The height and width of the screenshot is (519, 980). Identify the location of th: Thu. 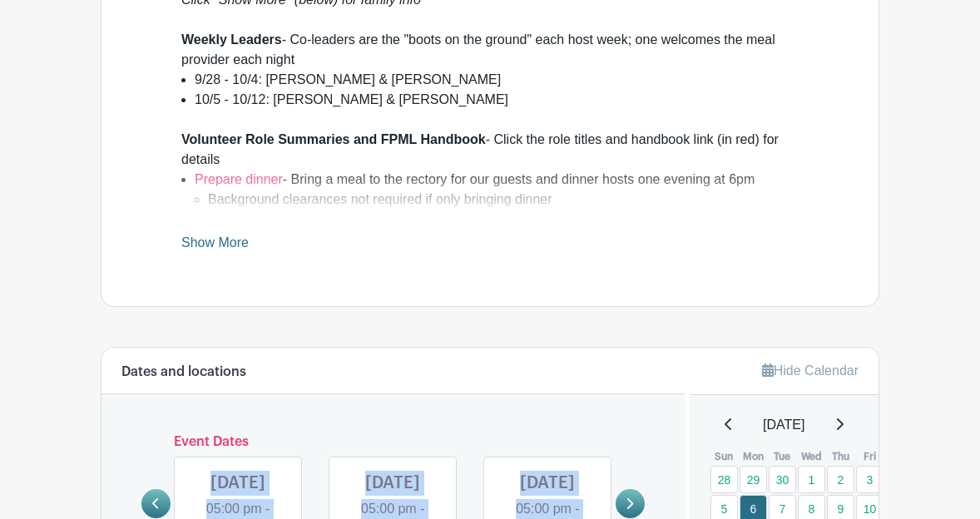
(840, 457).